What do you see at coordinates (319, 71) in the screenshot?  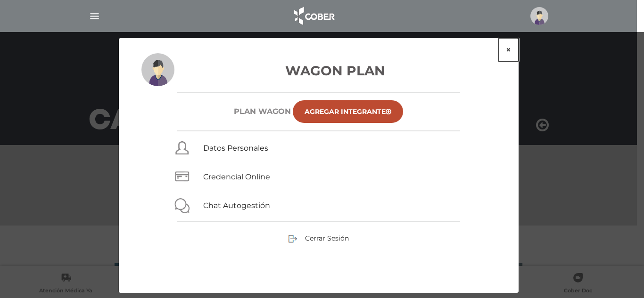 I see `h3: Wagon Plan` at bounding box center [319, 71].